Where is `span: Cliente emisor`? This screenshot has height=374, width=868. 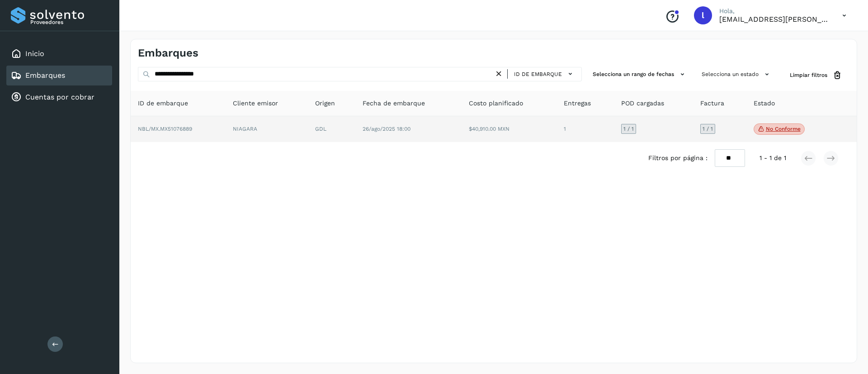 span: Cliente emisor is located at coordinates (256, 103).